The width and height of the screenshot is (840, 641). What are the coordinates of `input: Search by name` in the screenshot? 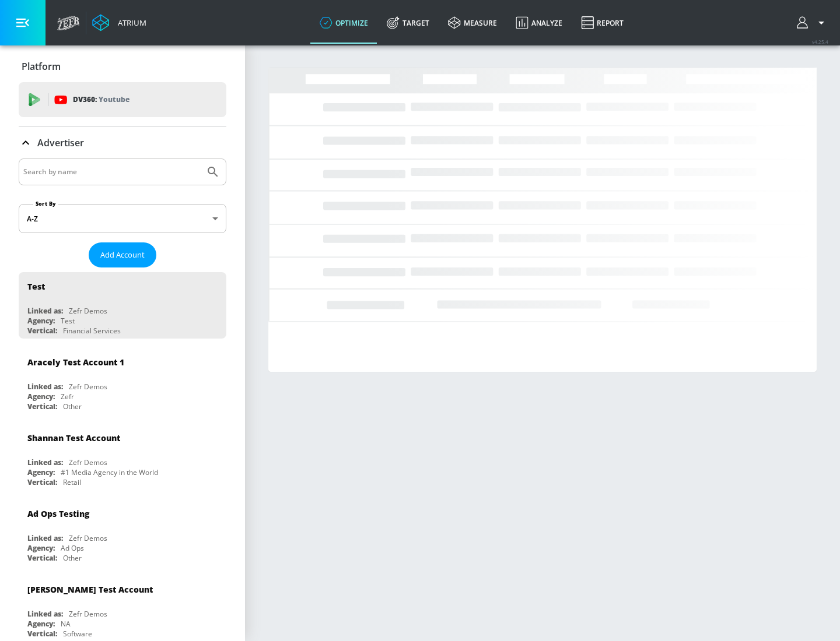 It's located at (112, 172).